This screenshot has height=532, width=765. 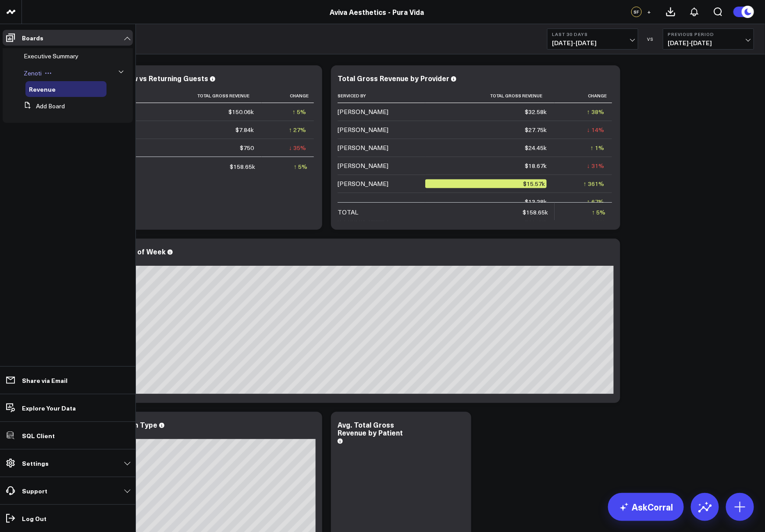 What do you see at coordinates (593, 34) in the screenshot?
I see `b: Last 30 Days` at bounding box center [593, 34].